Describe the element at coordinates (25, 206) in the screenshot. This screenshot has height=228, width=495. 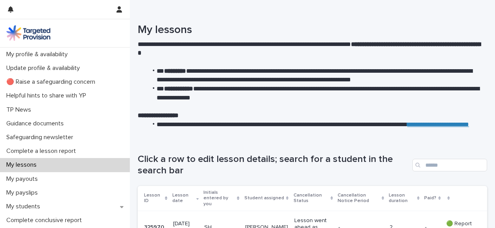
I see `p: My students` at that location.